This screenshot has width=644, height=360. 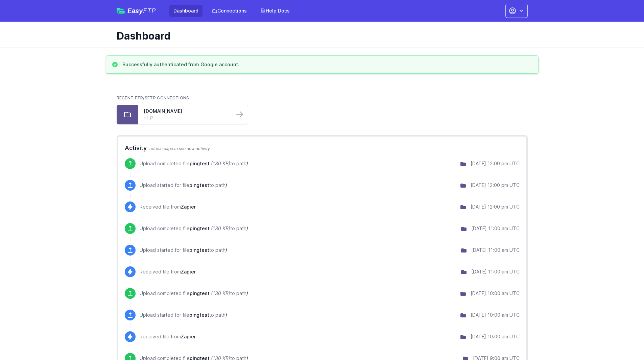 I want to click on span: Easy, so click(x=141, y=10).